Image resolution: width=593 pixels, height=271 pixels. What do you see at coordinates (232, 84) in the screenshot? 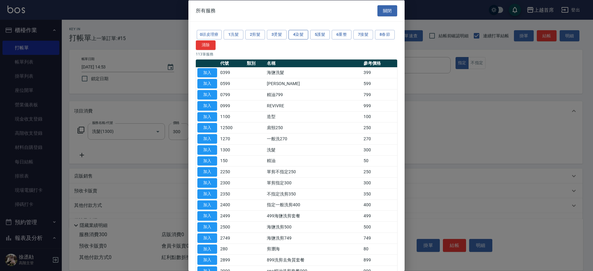
I see `td: 0599` at bounding box center [232, 84].